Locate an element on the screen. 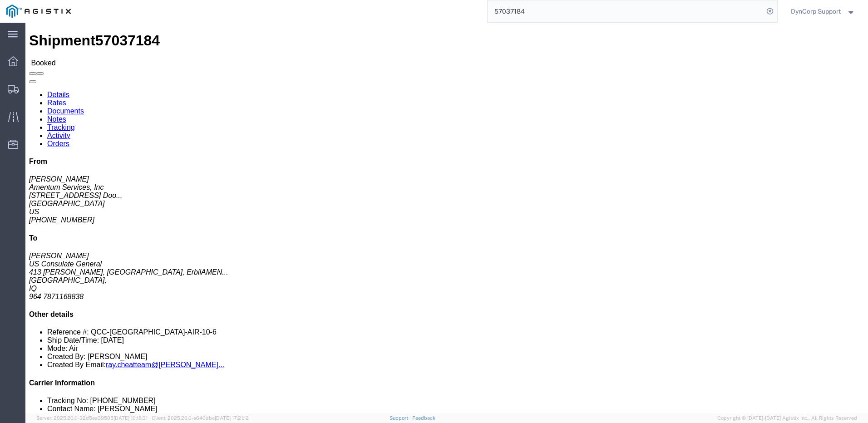 The height and width of the screenshot is (423, 868). a: Support is located at coordinates (401, 418).